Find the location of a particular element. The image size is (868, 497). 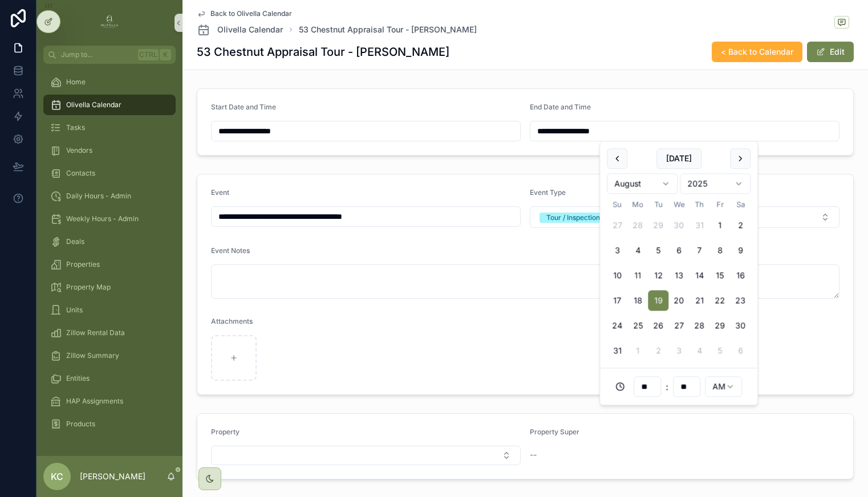

button: Thursday, September 4th, 2025 is located at coordinates (699, 351).